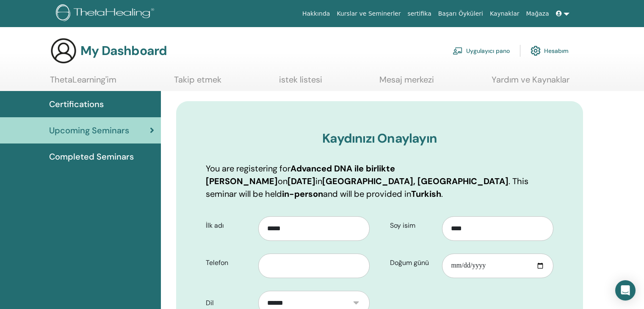 The width and height of the screenshot is (644, 309). What do you see at coordinates (379, 138) in the screenshot?
I see `h3: Kaydınızı Onaylayın` at bounding box center [379, 138].